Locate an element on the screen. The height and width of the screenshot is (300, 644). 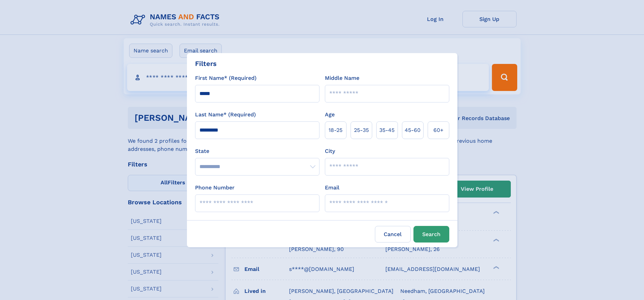
label: Age is located at coordinates (330, 115).